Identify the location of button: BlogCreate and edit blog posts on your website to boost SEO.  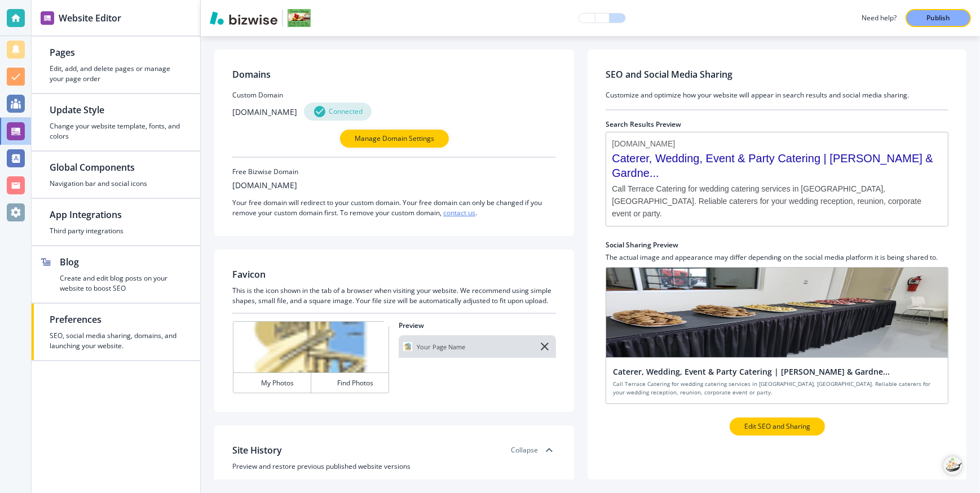
(115, 274).